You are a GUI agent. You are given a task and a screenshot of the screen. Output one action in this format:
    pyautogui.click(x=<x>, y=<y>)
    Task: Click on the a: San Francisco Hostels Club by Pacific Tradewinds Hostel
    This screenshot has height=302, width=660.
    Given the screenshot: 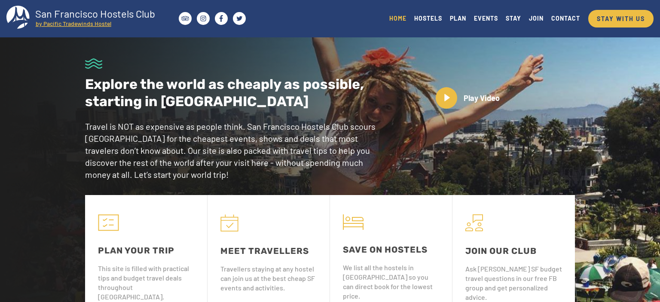 What is the action you would take?
    pyautogui.click(x=85, y=18)
    